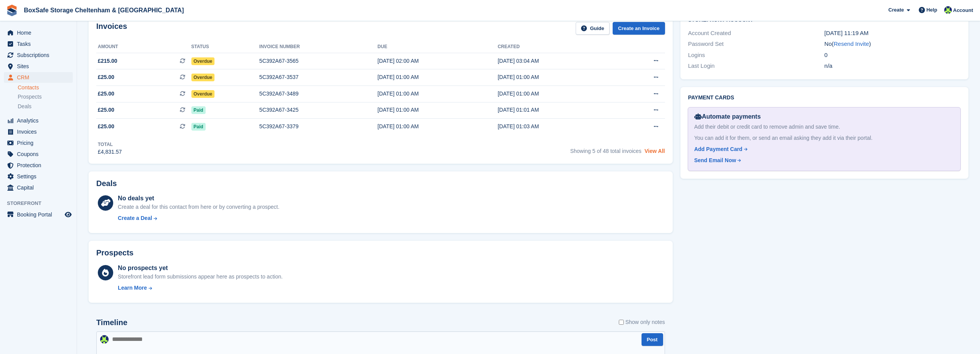 The image size is (980, 354). I want to click on input: Show only notes, so click(622, 322).